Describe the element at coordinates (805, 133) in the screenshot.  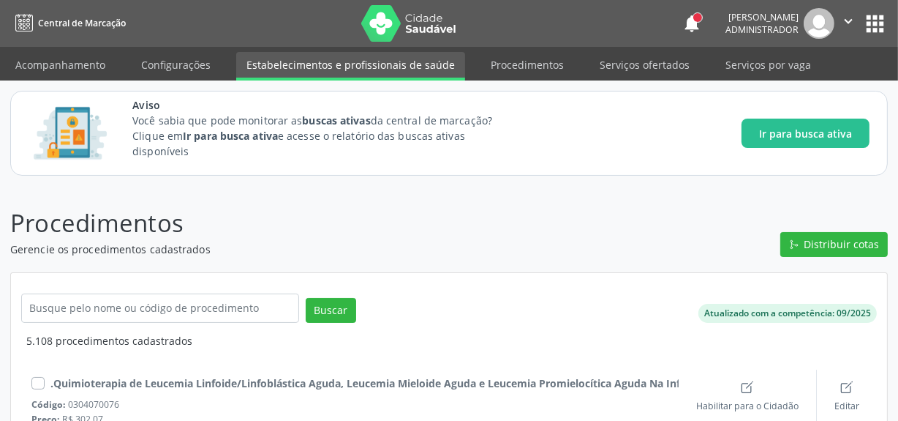
I see `button: Ir para busca ativa` at that location.